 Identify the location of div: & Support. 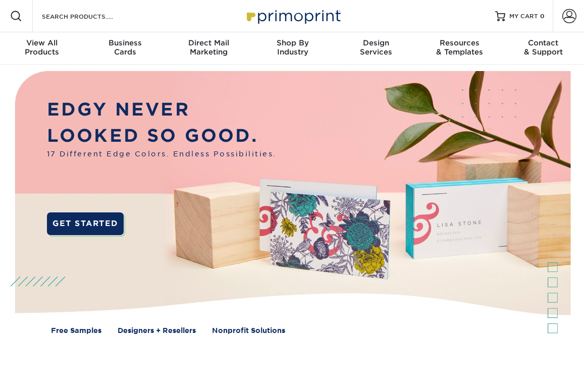
(543, 47).